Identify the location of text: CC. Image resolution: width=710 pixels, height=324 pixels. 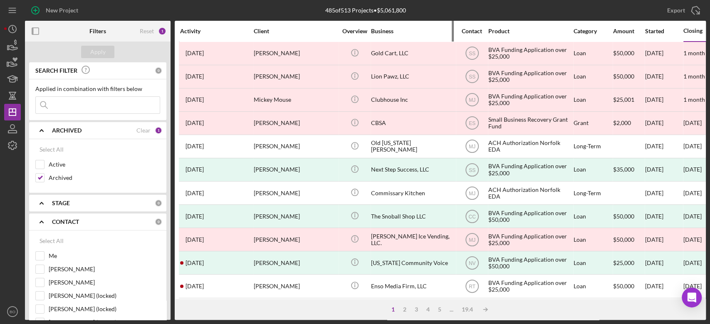
(472, 217).